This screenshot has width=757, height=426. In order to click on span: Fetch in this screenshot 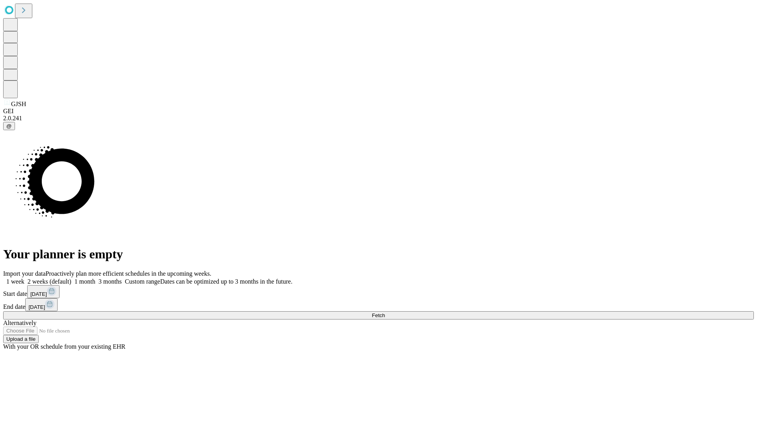, I will do `click(378, 315)`.